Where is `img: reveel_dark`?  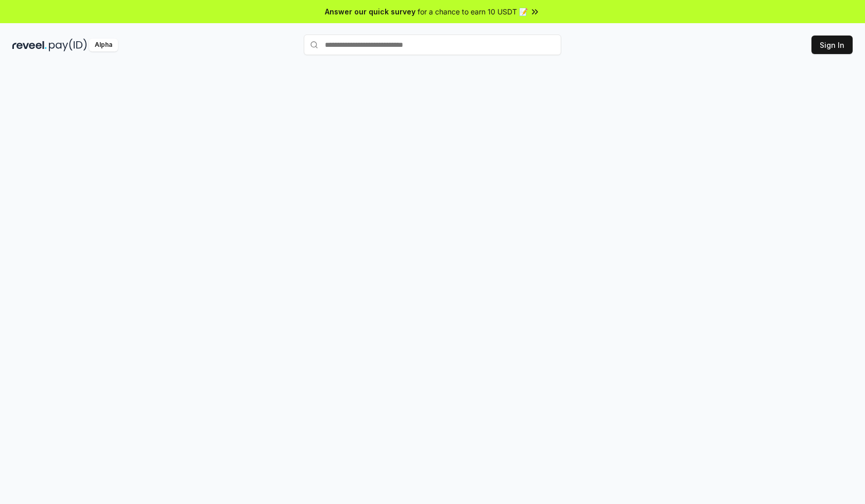 img: reveel_dark is located at coordinates (30, 45).